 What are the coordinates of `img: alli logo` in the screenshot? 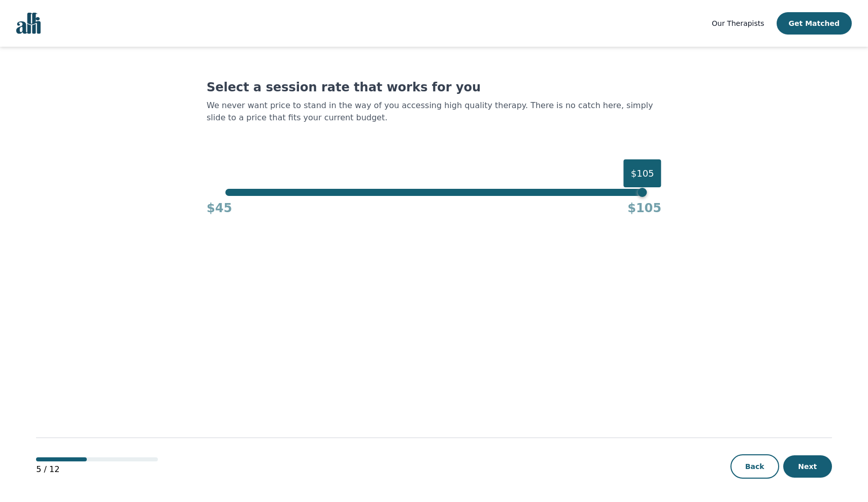 It's located at (29, 23).